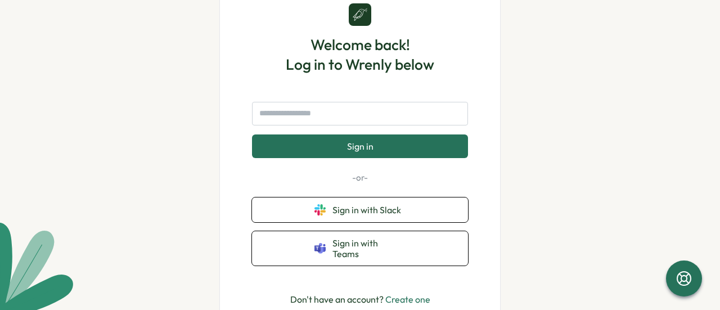 This screenshot has width=720, height=310. What do you see at coordinates (369, 248) in the screenshot?
I see `span: Sign in with Teams` at bounding box center [369, 248].